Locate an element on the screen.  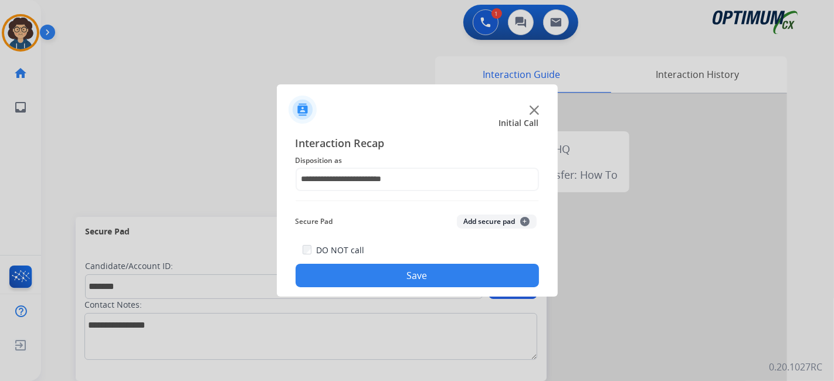
p: 0.20.1027RC is located at coordinates (795, 367).